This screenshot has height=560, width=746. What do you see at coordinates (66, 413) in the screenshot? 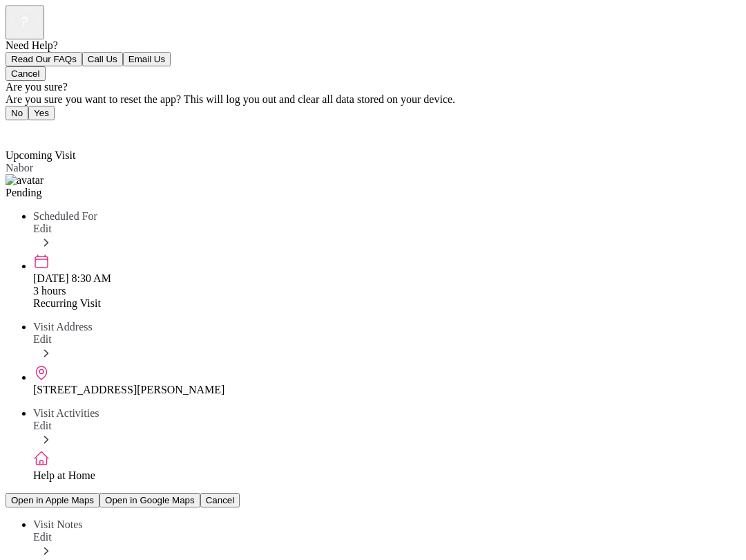
I see `span: Visit Activities` at bounding box center [66, 413].